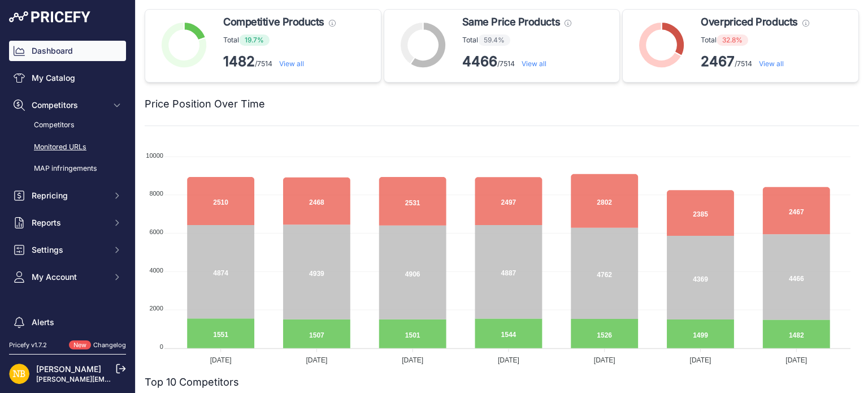  I want to click on button: Reports, so click(67, 223).